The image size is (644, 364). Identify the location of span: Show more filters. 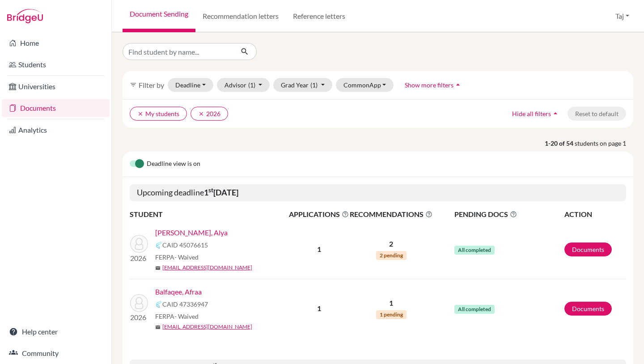
(429, 84).